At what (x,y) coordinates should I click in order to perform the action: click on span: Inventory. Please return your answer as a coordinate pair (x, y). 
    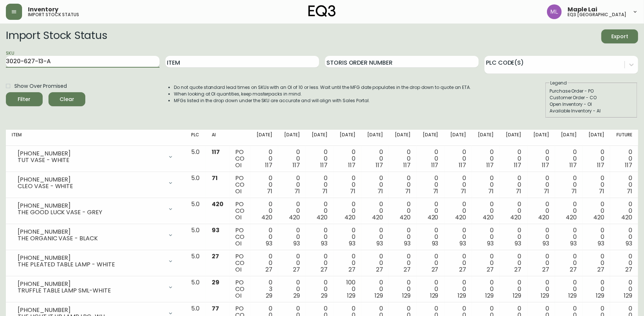
    Looking at the image, I should click on (43, 10).